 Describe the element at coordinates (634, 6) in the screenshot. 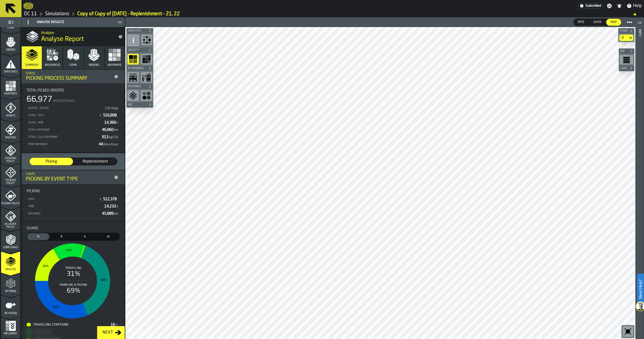

I see `label: button-toggle-Help` at that location.